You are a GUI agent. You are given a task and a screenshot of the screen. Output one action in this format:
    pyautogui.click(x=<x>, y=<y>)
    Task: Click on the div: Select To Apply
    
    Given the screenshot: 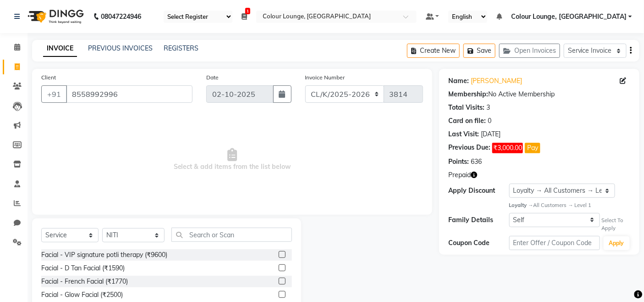 What is the action you would take?
    pyautogui.click(x=616, y=224)
    